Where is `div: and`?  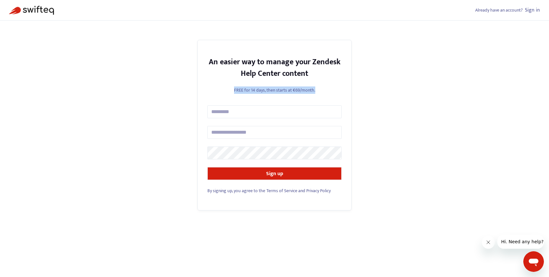 div: and is located at coordinates (274, 190).